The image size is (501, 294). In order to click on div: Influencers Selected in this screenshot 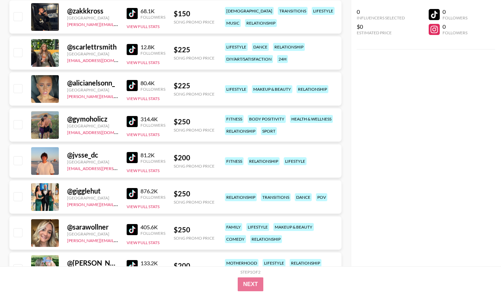, I will do `click(381, 18)`.